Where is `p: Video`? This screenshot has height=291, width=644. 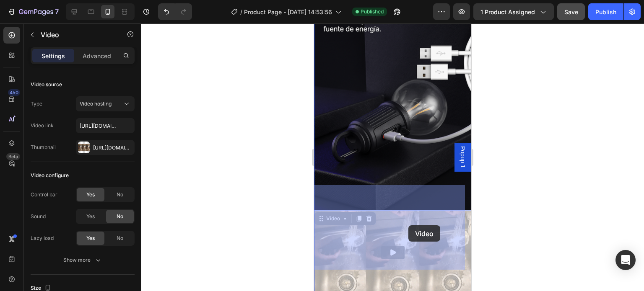 p: Video is located at coordinates (76, 35).